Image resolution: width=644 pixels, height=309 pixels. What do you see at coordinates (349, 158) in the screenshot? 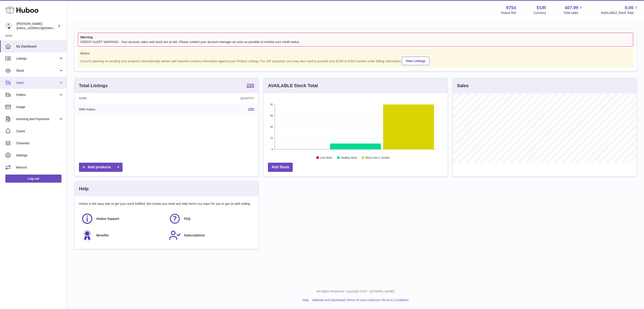
I see `text: Healthy stock` at bounding box center [349, 158].